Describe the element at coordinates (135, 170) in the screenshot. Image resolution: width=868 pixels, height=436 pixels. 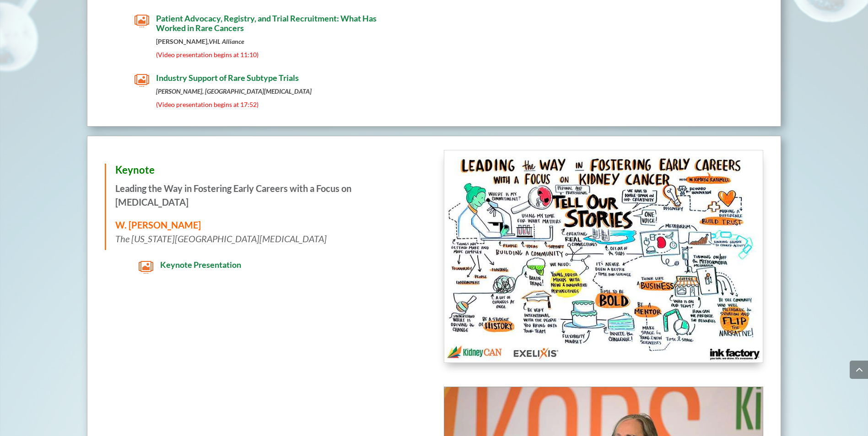
I see `span: Keynote` at that location.